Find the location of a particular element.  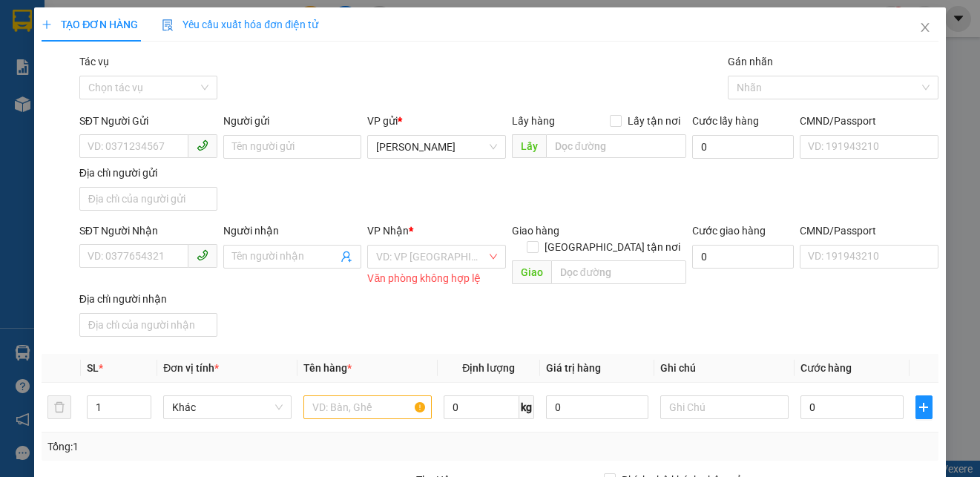

span: kg is located at coordinates (527, 408).